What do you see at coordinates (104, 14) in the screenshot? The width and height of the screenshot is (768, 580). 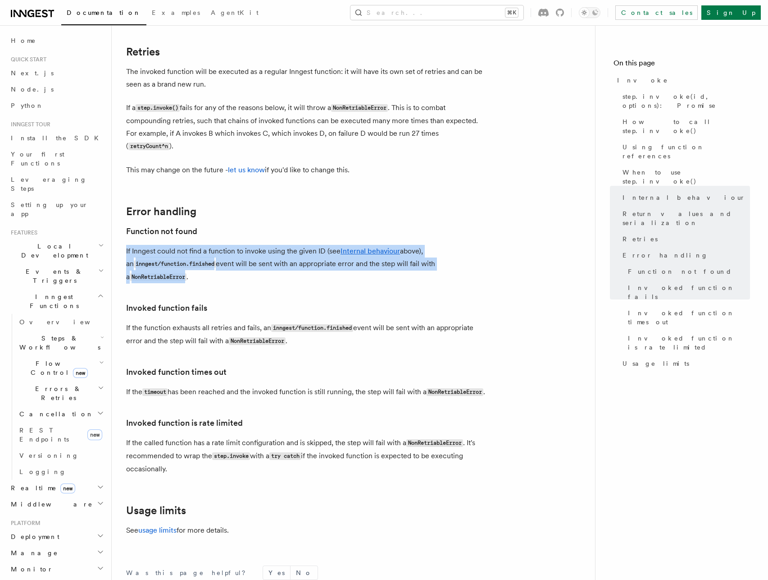 I see `a: Documentation` at bounding box center [104, 14].